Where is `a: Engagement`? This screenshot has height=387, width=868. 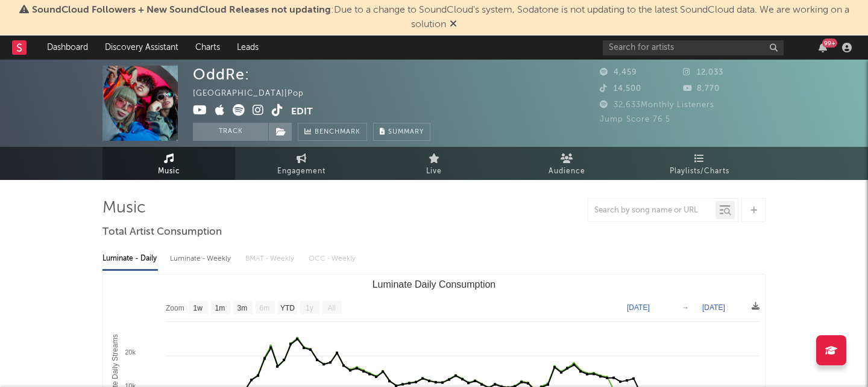
a: Engagement is located at coordinates (301, 163).